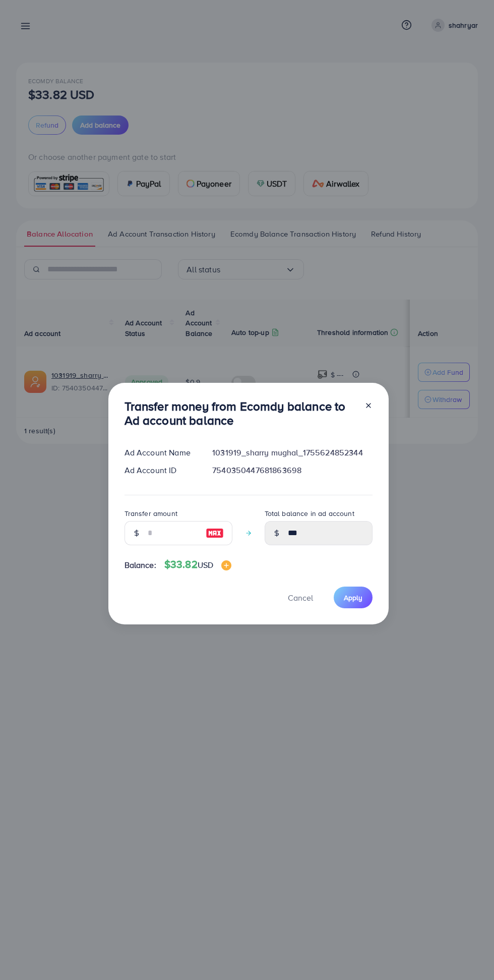 The width and height of the screenshot is (494, 980). I want to click on h4: $33.82, so click(198, 564).